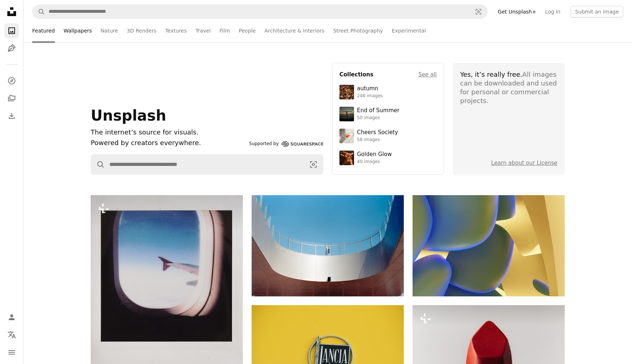 The image size is (632, 364). I want to click on a: Lancia logo on a yellow background, so click(328, 356).